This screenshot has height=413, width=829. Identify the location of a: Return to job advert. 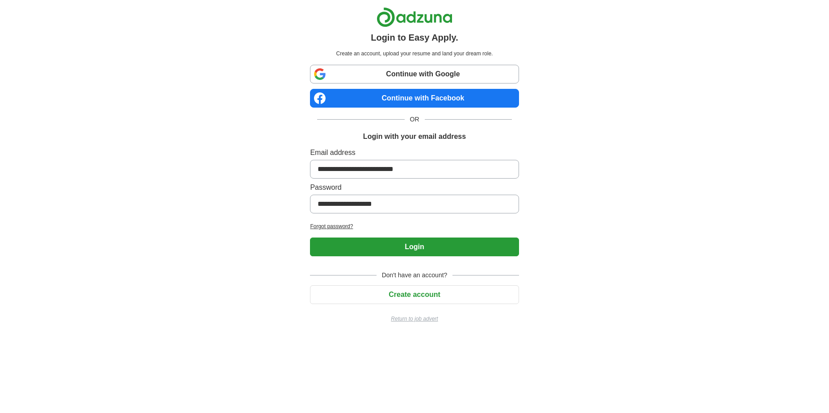
(414, 319).